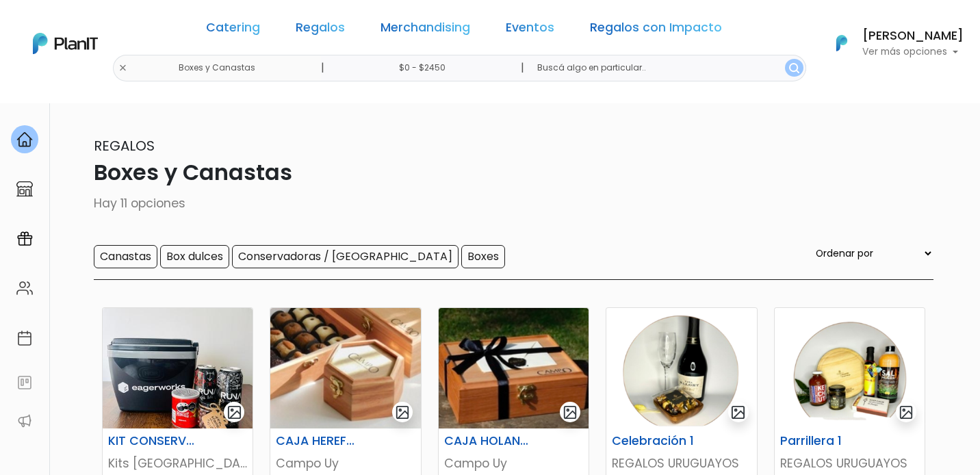 Image resolution: width=980 pixels, height=475 pixels. I want to click on a: Eventos, so click(530, 30).